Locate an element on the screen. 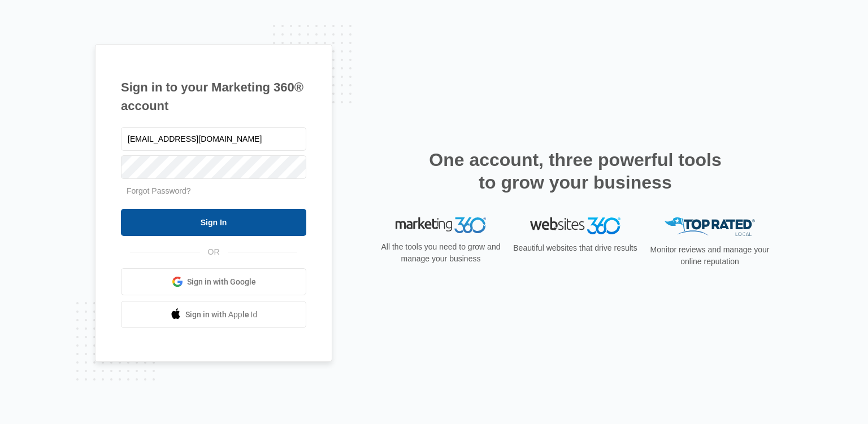 The image size is (868, 424). h1: Sign in to your Marketing 360® account is located at coordinates (214, 97).